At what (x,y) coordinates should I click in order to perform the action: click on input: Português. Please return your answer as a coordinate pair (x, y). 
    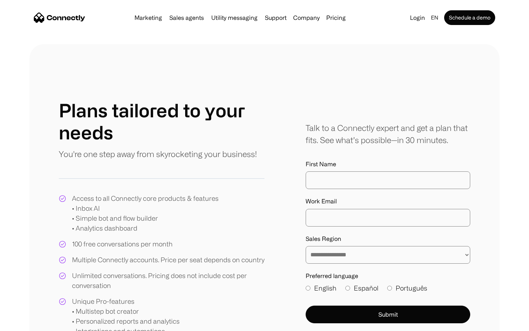
    Looking at the image, I should click on (390, 288).